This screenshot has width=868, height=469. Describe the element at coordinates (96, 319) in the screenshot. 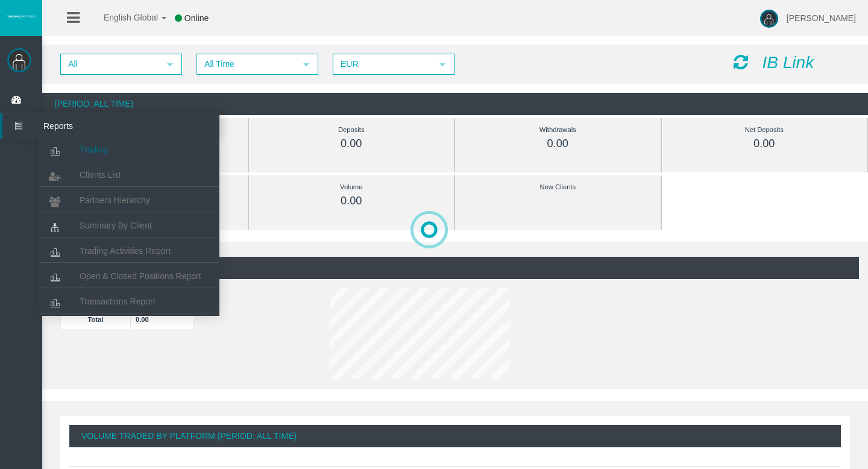

I see `td: Total` at that location.